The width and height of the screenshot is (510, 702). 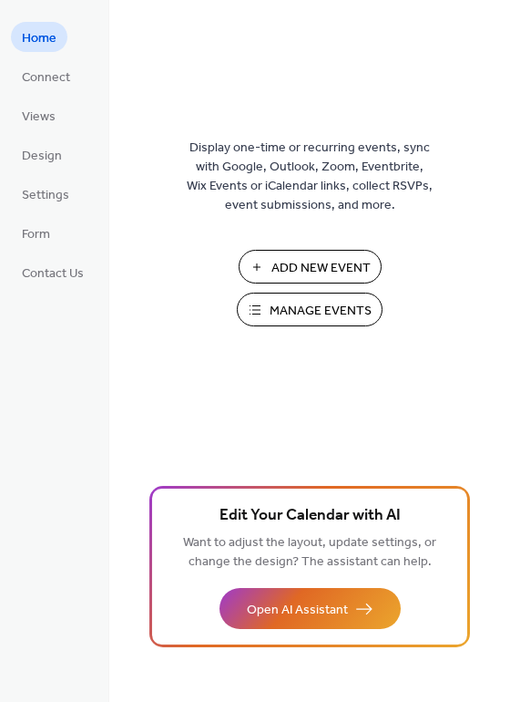 I want to click on button: Open AI Assistant, so click(x=310, y=608).